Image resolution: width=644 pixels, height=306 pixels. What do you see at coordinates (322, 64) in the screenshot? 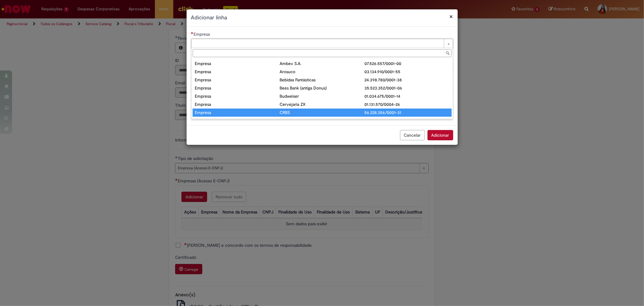
I see `div: Ambev S.A.` at bounding box center [322, 64].